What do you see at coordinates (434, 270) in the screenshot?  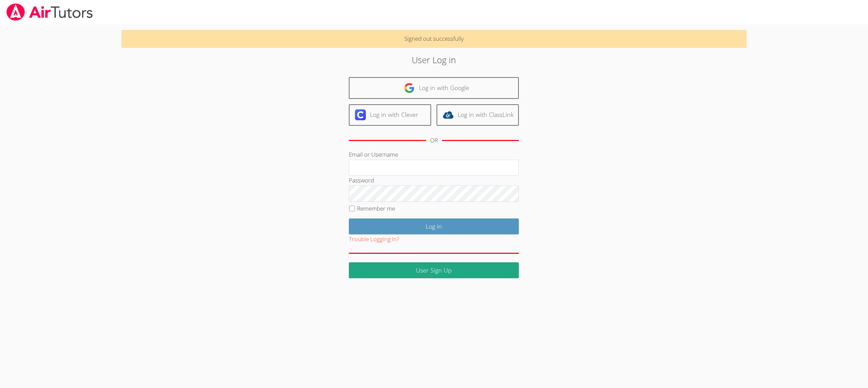 I see `a: User Sign Up` at bounding box center [434, 270].